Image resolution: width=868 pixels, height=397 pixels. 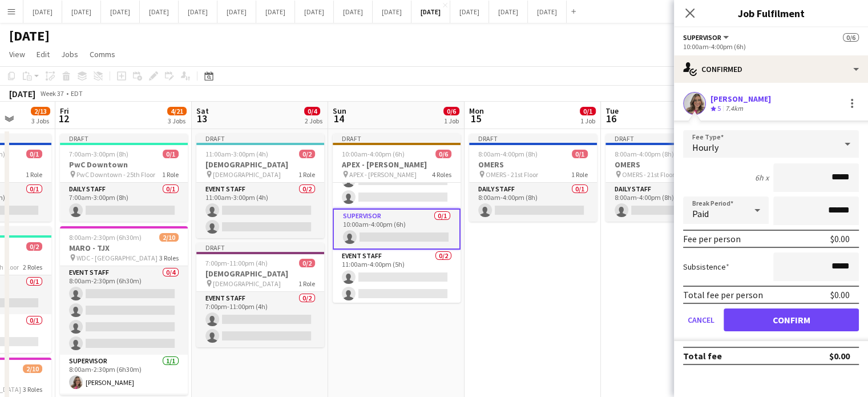 I want to click on span: 4/21, so click(x=177, y=111).